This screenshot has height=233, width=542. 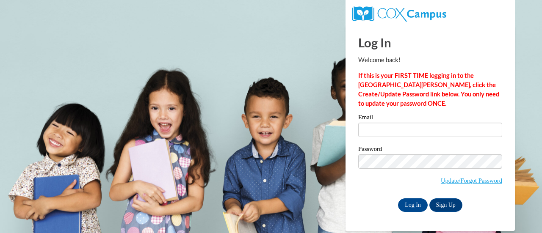 What do you see at coordinates (431, 150) in the screenshot?
I see `label: Password` at bounding box center [431, 150].